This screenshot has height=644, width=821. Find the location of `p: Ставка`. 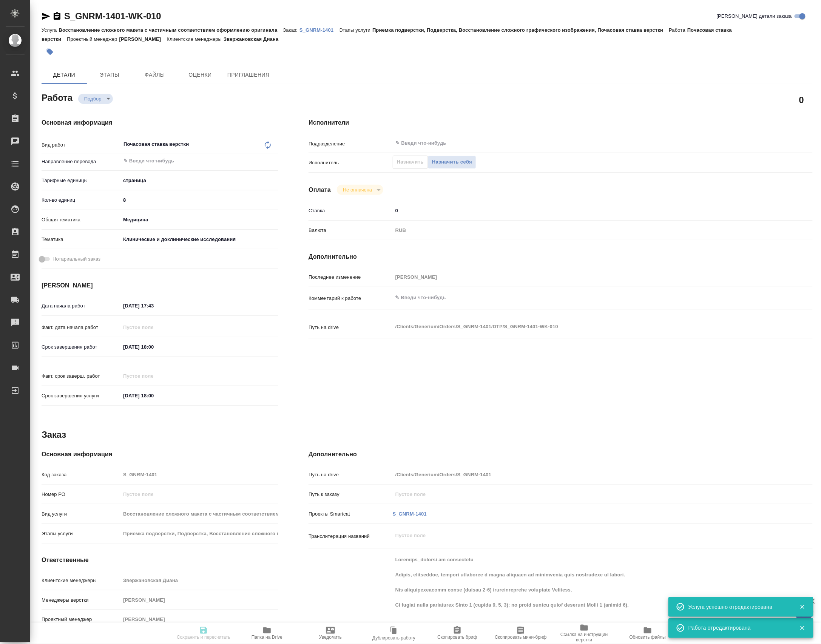

p: Ставка is located at coordinates (350, 211).